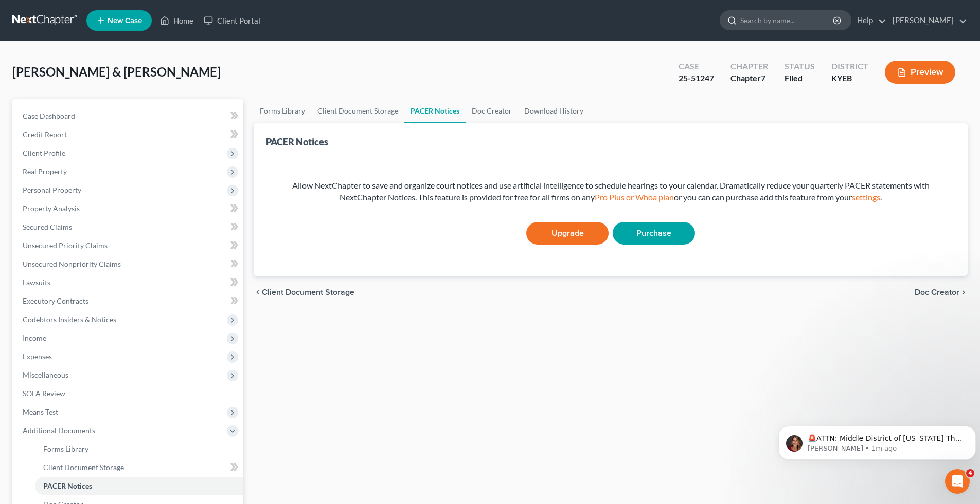  What do you see at coordinates (492, 111) in the screenshot?
I see `a: Doc Creator` at bounding box center [492, 111].